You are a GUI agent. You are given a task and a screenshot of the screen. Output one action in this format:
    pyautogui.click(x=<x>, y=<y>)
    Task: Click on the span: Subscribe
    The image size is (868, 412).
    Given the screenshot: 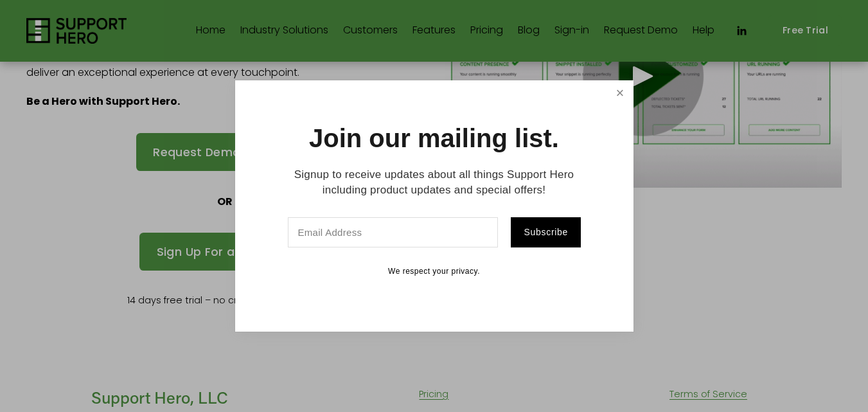 What is the action you would take?
    pyautogui.click(x=546, y=232)
    